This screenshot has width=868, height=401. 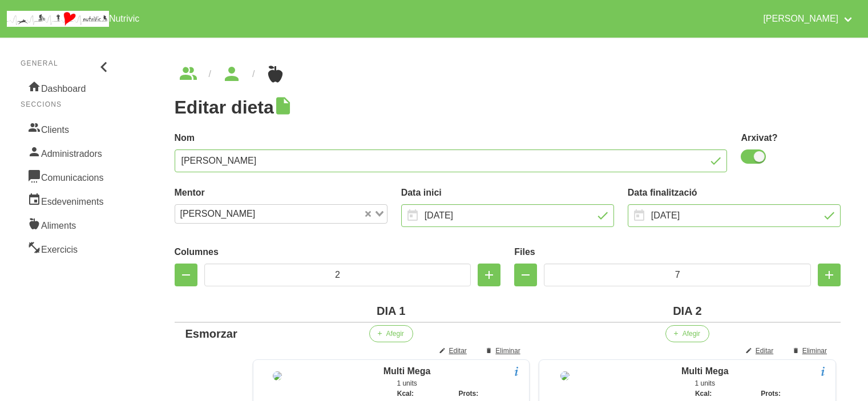 I want to click on a: Dashboard, so click(x=67, y=87).